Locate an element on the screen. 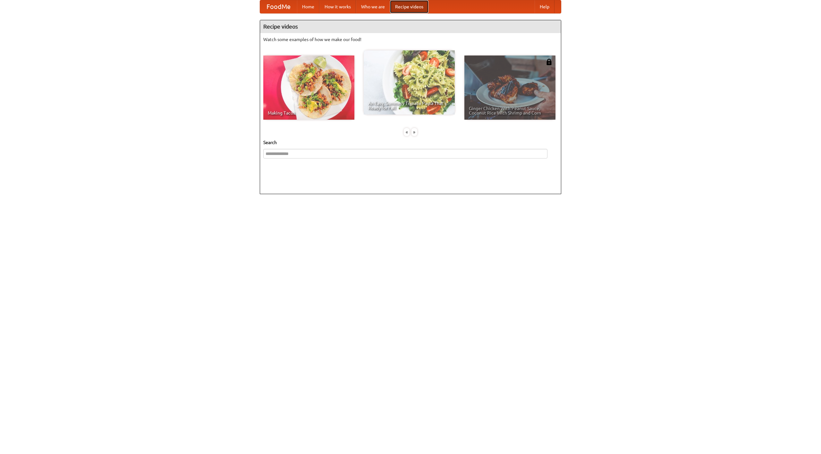 This screenshot has width=821, height=454. a: FoodMe is located at coordinates (279, 7).